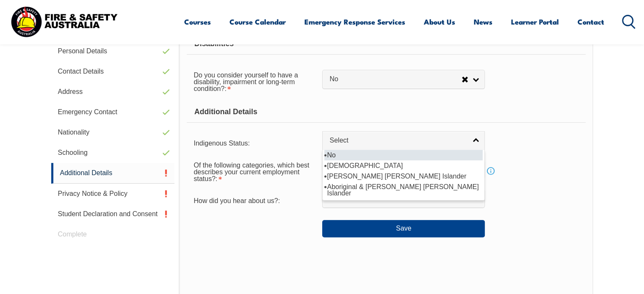 The height and width of the screenshot is (294, 644). I want to click on a: Address, so click(113, 92).